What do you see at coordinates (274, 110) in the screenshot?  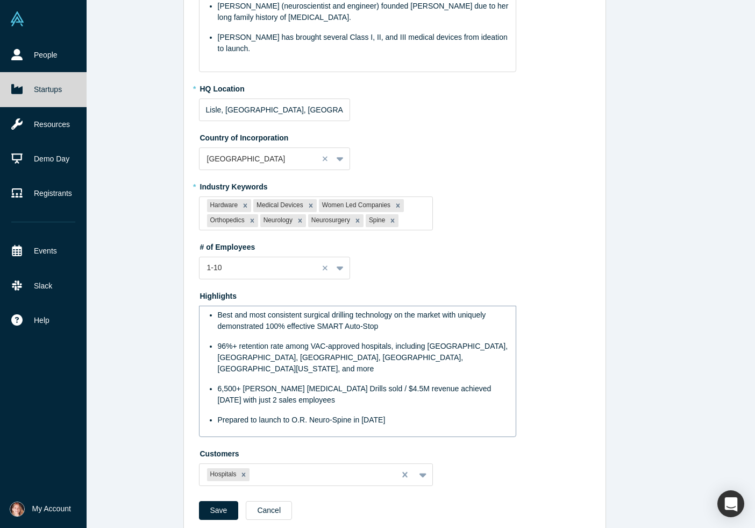 I see `input: Enter a location` at bounding box center [274, 110].